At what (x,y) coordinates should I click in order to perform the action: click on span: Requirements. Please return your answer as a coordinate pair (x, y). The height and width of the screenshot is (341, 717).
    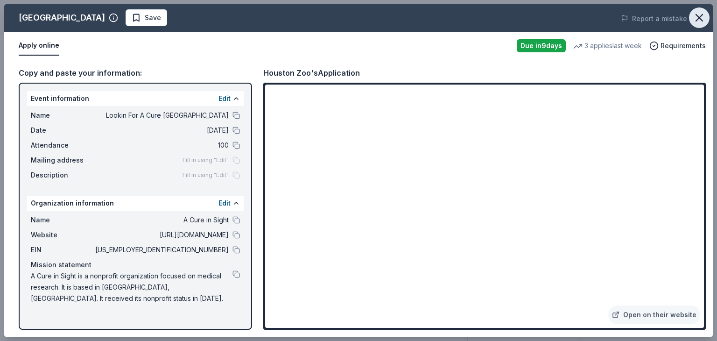
    Looking at the image, I should click on (683, 46).